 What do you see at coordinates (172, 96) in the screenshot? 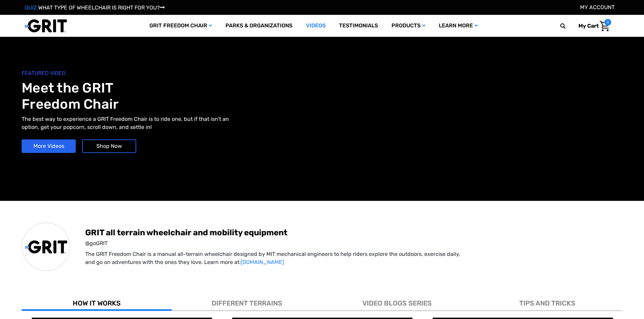
I see `h1: Meet the GRIT Freedom Chair` at bounding box center [172, 96].